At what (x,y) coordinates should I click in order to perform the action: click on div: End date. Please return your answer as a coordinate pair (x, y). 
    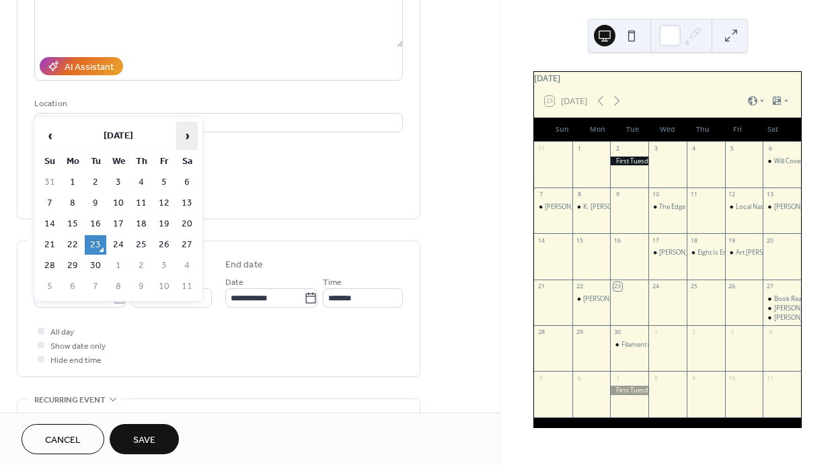
    Looking at the image, I should click on (244, 265).